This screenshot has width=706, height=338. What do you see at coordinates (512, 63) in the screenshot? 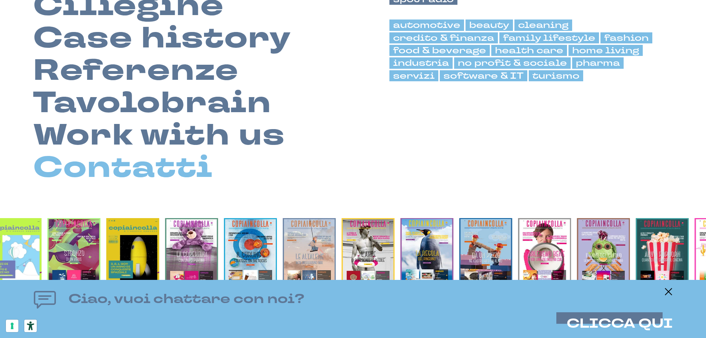
I see `a: no profit & sociale` at bounding box center [512, 63].